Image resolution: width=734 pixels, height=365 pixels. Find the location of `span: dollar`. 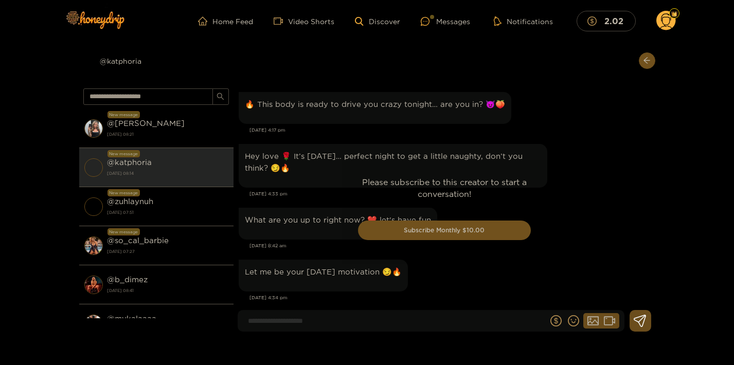

span: dollar is located at coordinates (595, 21).